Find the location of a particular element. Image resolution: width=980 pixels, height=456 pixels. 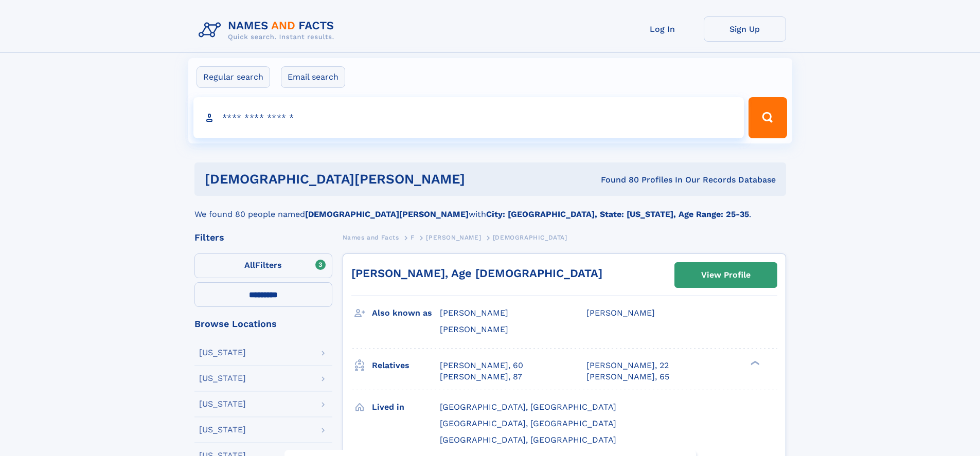

a: Log In is located at coordinates (663, 29).